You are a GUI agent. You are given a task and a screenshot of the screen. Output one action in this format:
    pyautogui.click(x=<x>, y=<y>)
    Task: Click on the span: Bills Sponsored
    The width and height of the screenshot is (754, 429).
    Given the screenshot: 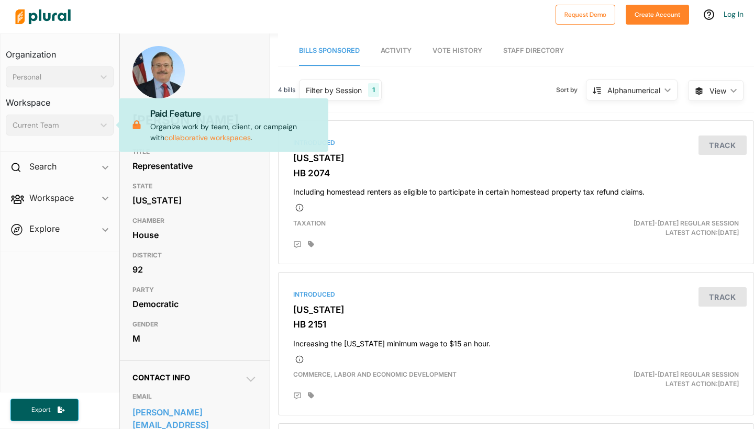 What is the action you would take?
    pyautogui.click(x=329, y=50)
    